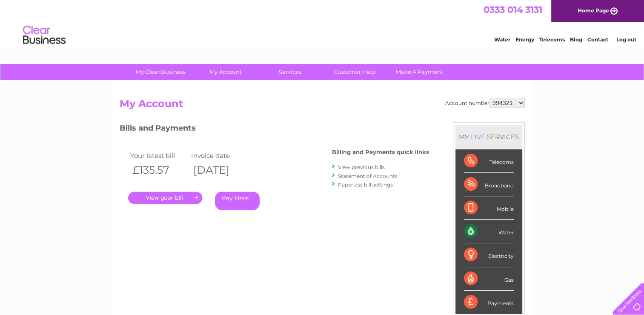 This screenshot has width=644, height=315. Describe the element at coordinates (44, 35) in the screenshot. I see `img: logo.png` at that location.